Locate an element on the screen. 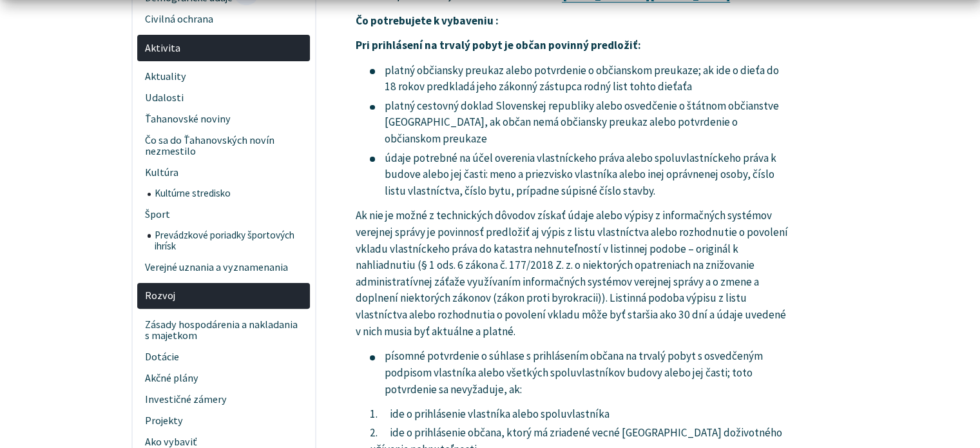 The image size is (980, 448). p: Ak nie je možné z technických dôvodov získať údaje alebo výpisy z informačných systémov verejnej ... is located at coordinates (572, 273).